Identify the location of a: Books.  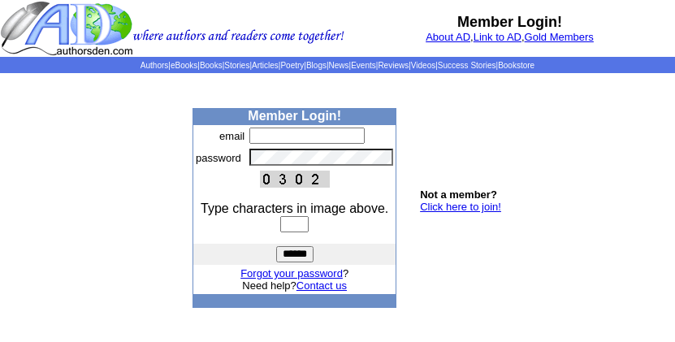
(211, 65).